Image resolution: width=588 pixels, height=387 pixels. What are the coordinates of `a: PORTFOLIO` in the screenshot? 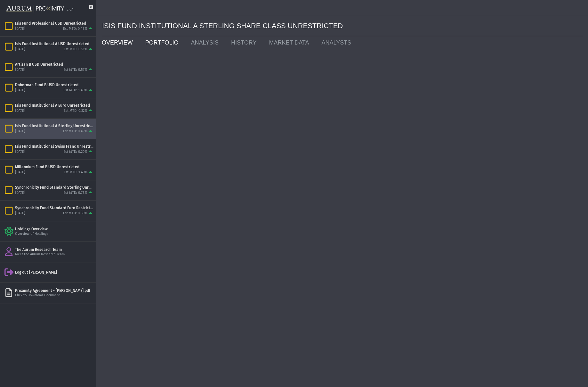 It's located at (163, 43).